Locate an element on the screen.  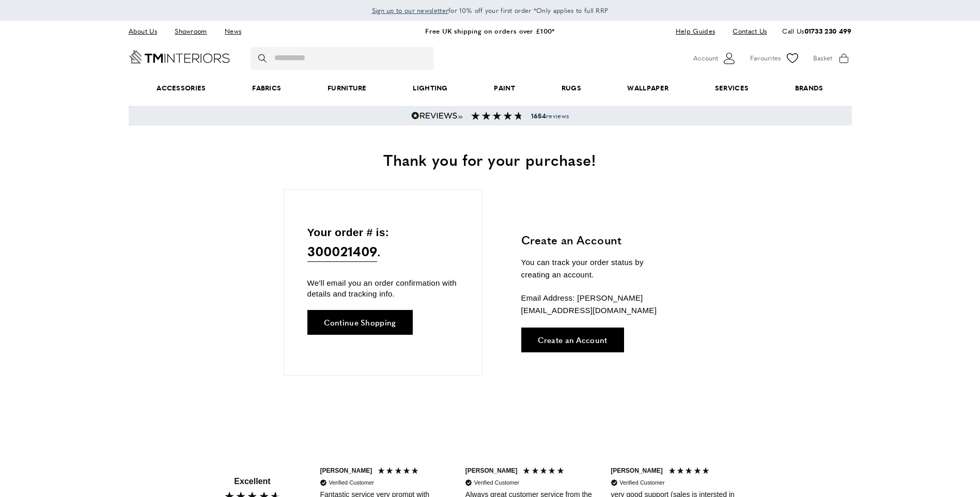
a: News is located at coordinates (233, 31).